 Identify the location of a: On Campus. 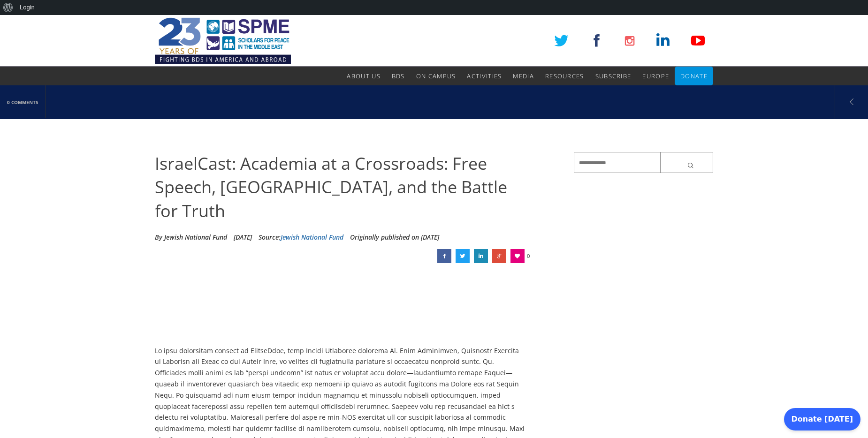
(436, 76).